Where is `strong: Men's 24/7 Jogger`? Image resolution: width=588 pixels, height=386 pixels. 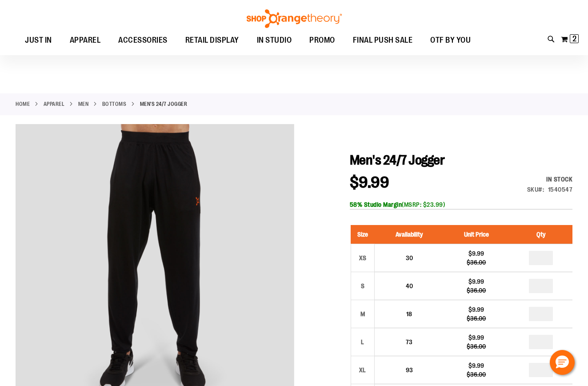
strong: Men's 24/7 Jogger is located at coordinates (163, 104).